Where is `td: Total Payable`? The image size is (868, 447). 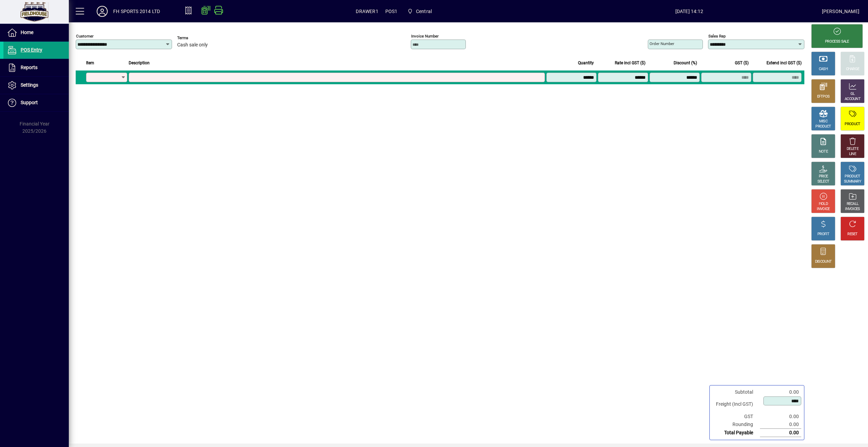 td: Total Payable is located at coordinates (736, 433).